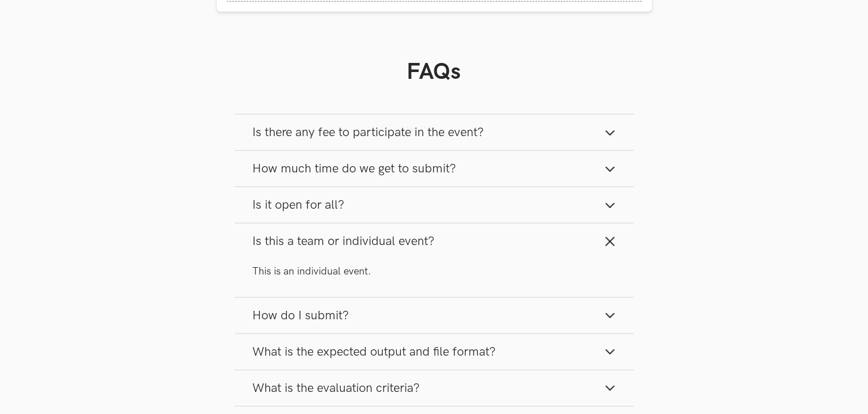  What do you see at coordinates (374, 352) in the screenshot?
I see `span: What is the expected output and file format?` at bounding box center [374, 352].